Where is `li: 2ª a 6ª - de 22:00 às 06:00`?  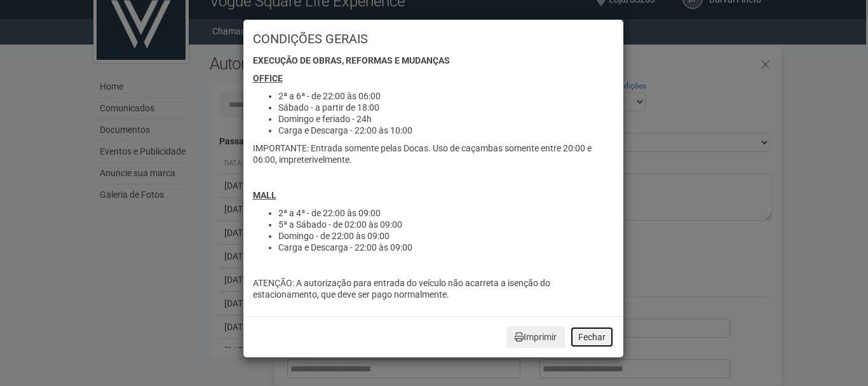 li: 2ª a 6ª - de 22:00 às 06:00 is located at coordinates (446, 96).